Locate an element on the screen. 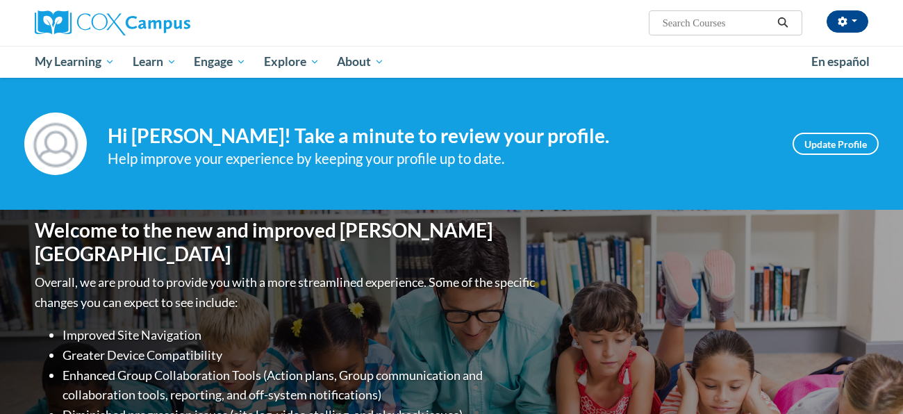  button: Account Settings is located at coordinates (847, 22).